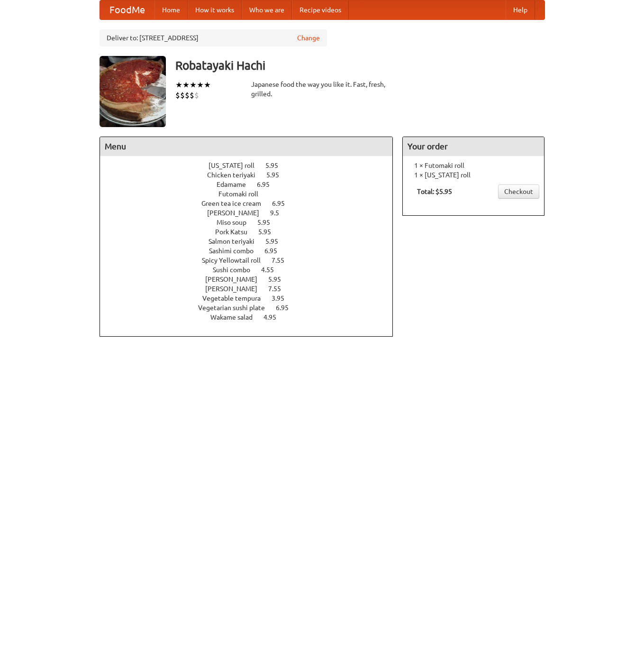  What do you see at coordinates (434, 192) in the screenshot?
I see `b: Total: $5.95` at bounding box center [434, 192].